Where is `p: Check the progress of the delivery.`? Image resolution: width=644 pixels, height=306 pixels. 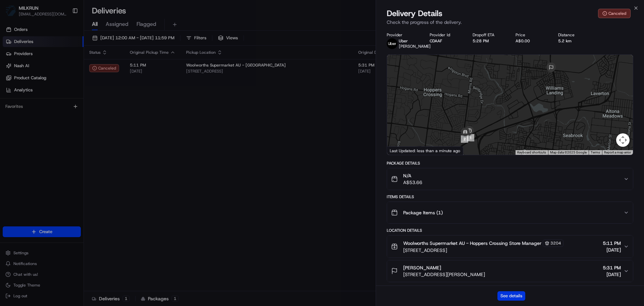
p: Check the progress of the delivery. is located at coordinates (510, 22).